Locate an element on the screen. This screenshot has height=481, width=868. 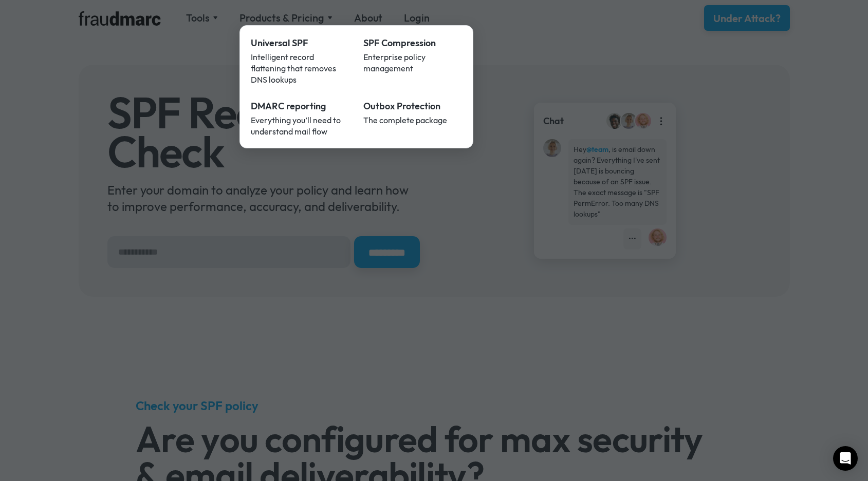
div: The complete package is located at coordinates (413, 120).